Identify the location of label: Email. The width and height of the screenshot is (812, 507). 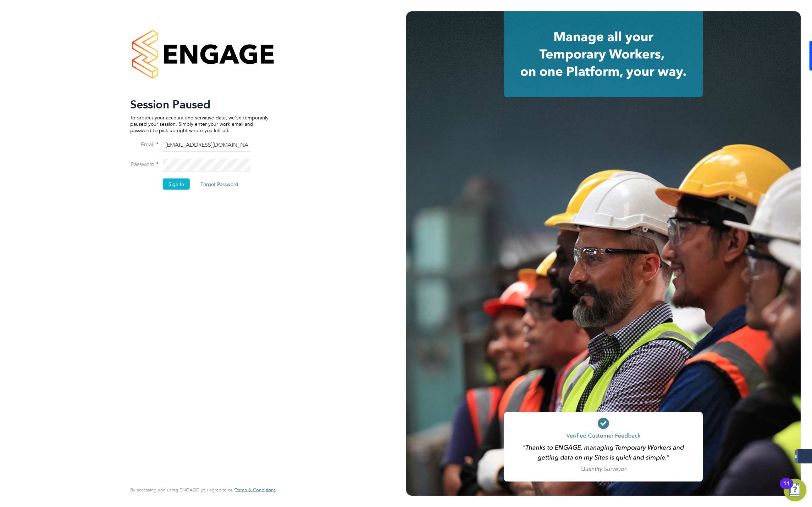
(145, 144).